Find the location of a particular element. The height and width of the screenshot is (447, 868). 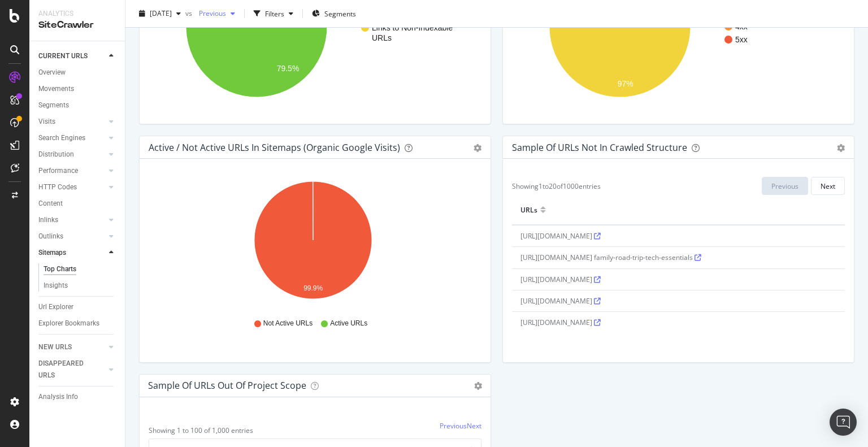

div: Performance is located at coordinates (58, 170).